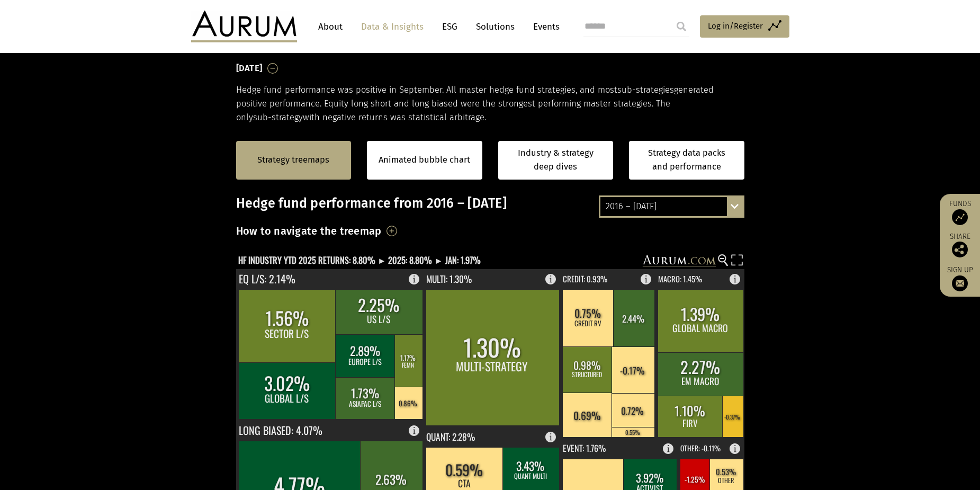 This screenshot has width=980, height=490. What do you see at coordinates (960, 283) in the screenshot?
I see `img: Sign up to our newsletter` at bounding box center [960, 283].